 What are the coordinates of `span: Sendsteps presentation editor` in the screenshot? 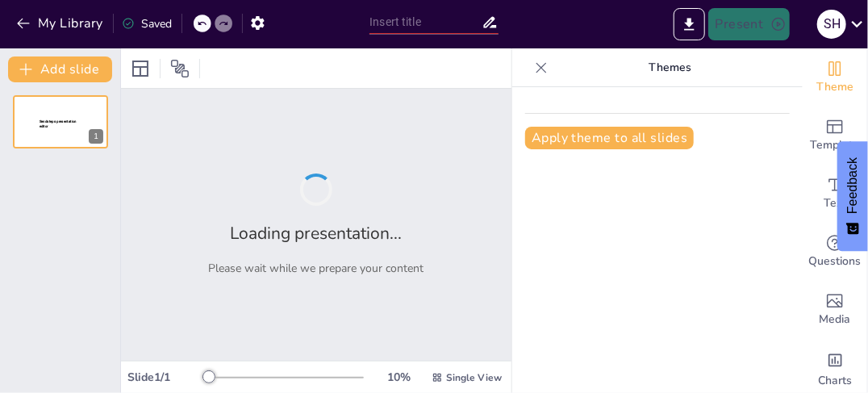 It's located at (58, 123).